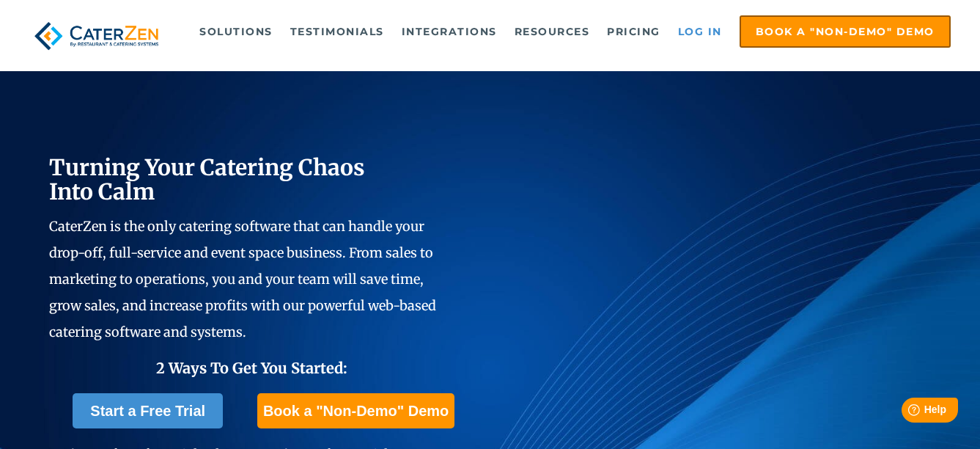  Describe the element at coordinates (551, 32) in the screenshot. I see `a: Resources` at that location.